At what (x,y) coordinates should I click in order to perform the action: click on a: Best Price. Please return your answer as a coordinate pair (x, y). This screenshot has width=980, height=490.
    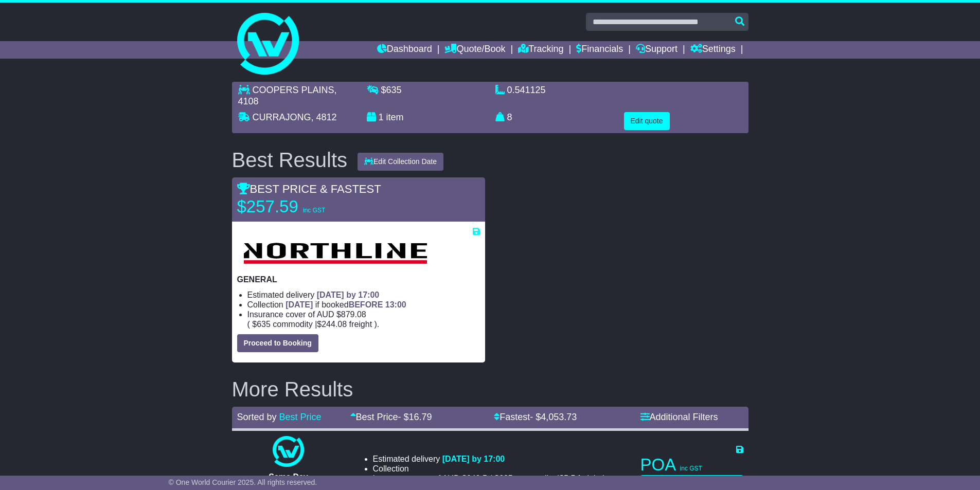
    Looking at the image, I should click on (301, 417).